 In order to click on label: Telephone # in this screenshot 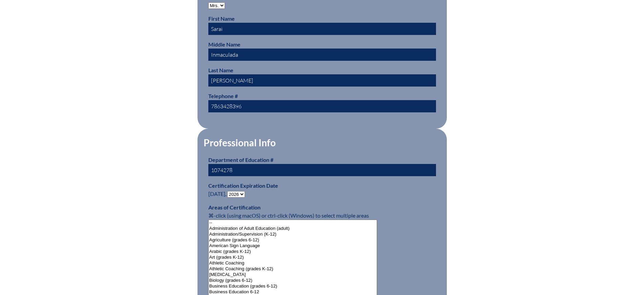, I will do `click(223, 96)`.